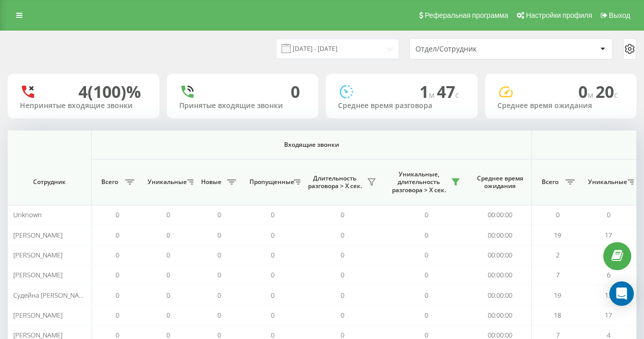 Image resolution: width=644 pixels, height=339 pixels. I want to click on div: Среднее время разговора, so click(402, 105).